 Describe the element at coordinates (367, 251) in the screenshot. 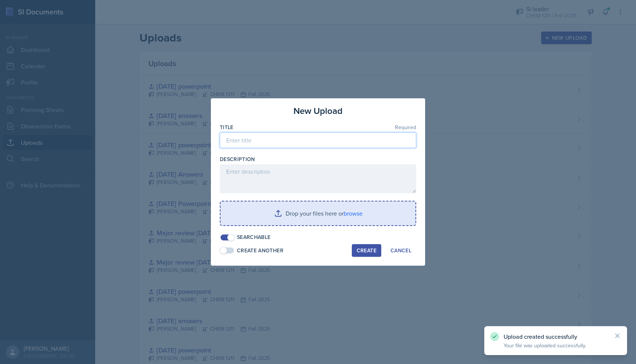

I see `div: Create` at that location.